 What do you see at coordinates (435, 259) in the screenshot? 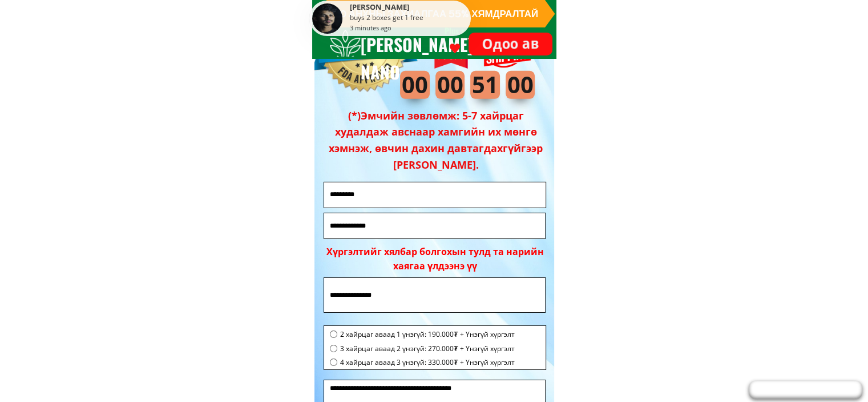
I see `div: Хүргэлтийг хялбар болгохын тулд та нарийн хаягаа үлдээнэ үү` at bounding box center [435, 259].